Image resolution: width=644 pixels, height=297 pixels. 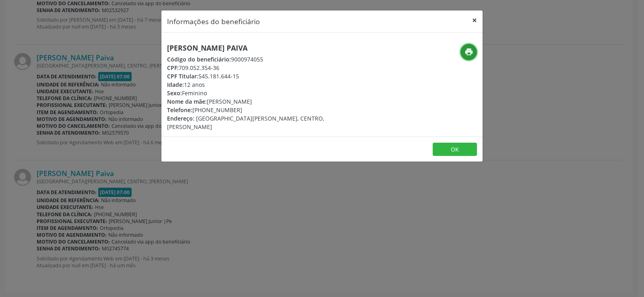 I want to click on span: Código do beneficiário:, so click(x=199, y=59).